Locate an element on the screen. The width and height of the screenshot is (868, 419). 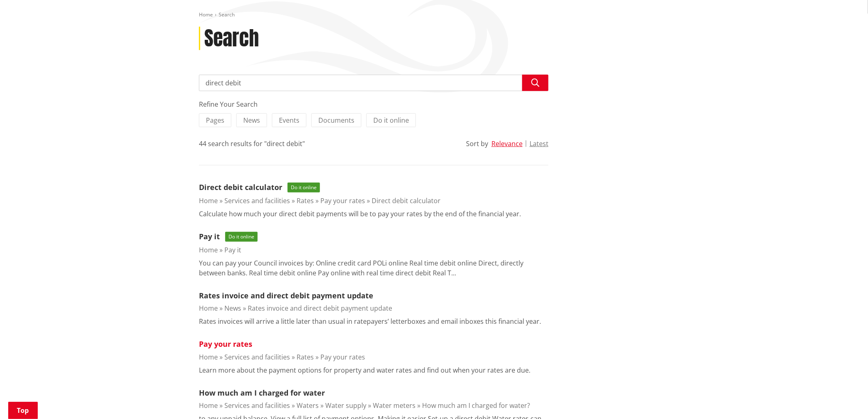
button: Latest is located at coordinates (539, 143).